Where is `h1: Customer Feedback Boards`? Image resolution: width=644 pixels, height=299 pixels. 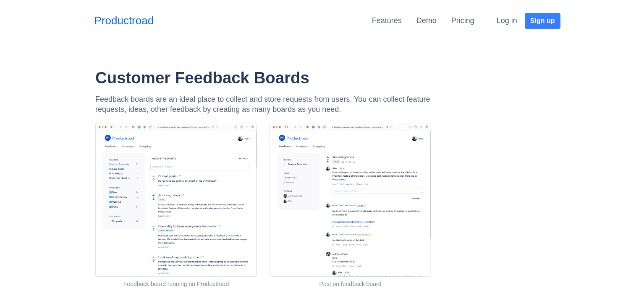
h1: Customer Feedback Boards is located at coordinates (263, 78).